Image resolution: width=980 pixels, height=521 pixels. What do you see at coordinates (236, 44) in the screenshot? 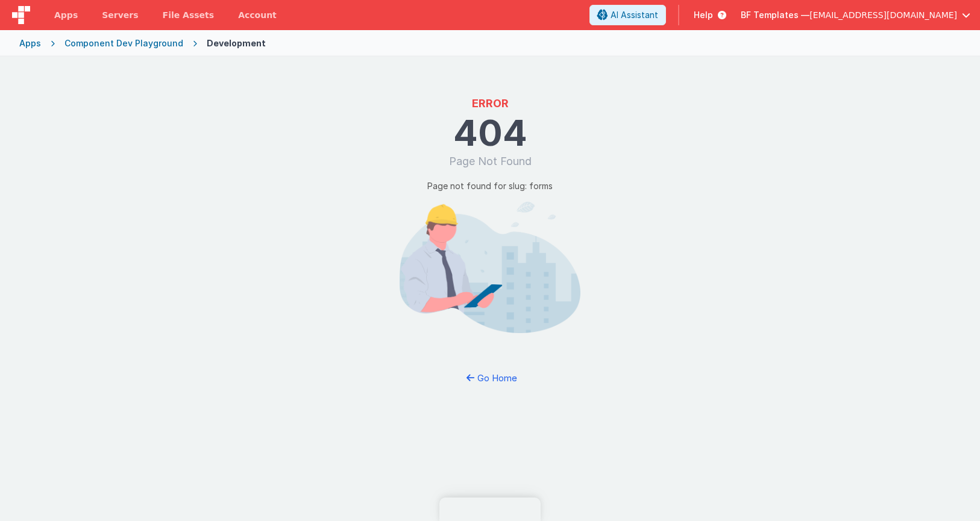
I see `div: Development` at bounding box center [236, 44].